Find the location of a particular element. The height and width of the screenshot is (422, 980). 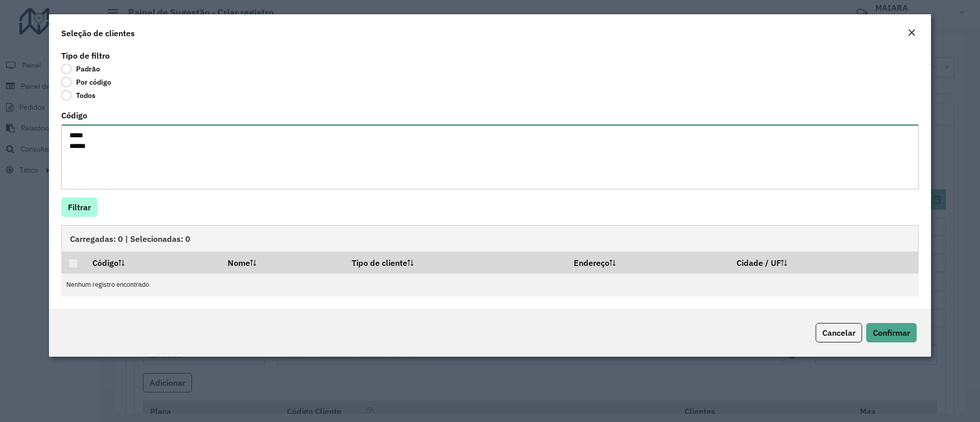

button: Cancelar is located at coordinates (839, 333).